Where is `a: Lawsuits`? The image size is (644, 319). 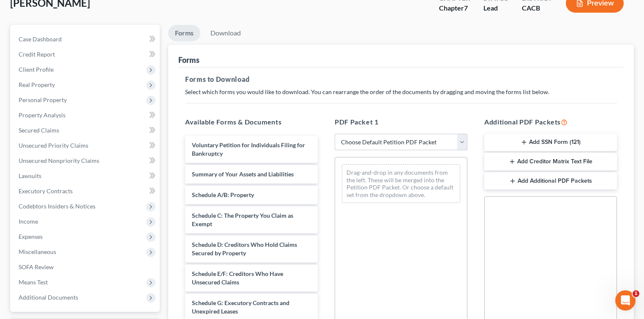 a: Lawsuits is located at coordinates (86, 177).